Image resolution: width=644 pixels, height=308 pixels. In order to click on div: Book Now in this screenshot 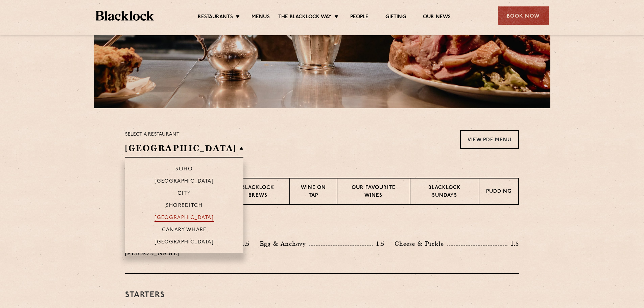, I will do `click(523, 16)`.